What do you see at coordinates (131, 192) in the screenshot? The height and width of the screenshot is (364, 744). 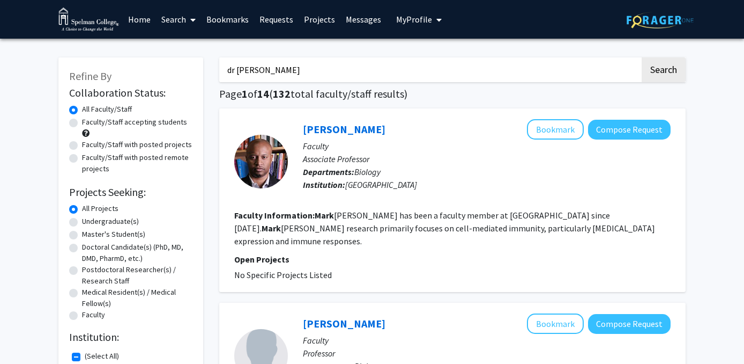 I see `h2: Projects Seeking:` at bounding box center [131, 192].